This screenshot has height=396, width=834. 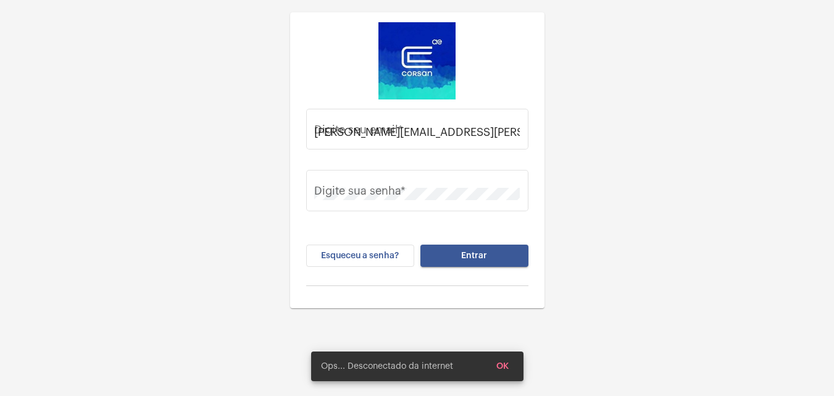 I want to click on span: OK, so click(x=502, y=366).